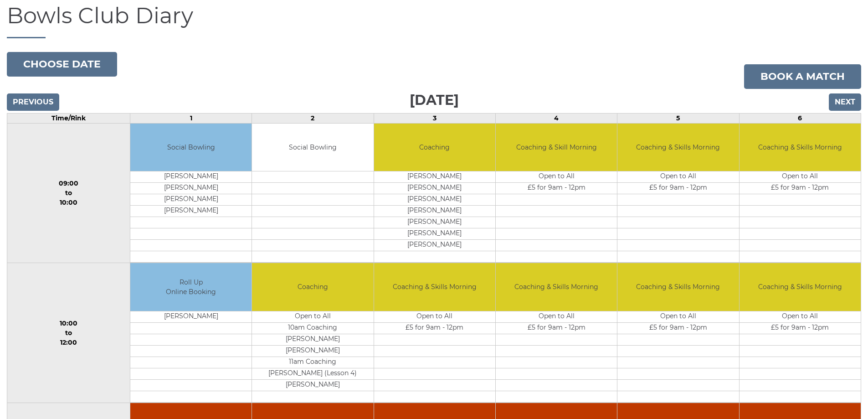  What do you see at coordinates (803, 76) in the screenshot?
I see `a: Book a match` at bounding box center [803, 76].